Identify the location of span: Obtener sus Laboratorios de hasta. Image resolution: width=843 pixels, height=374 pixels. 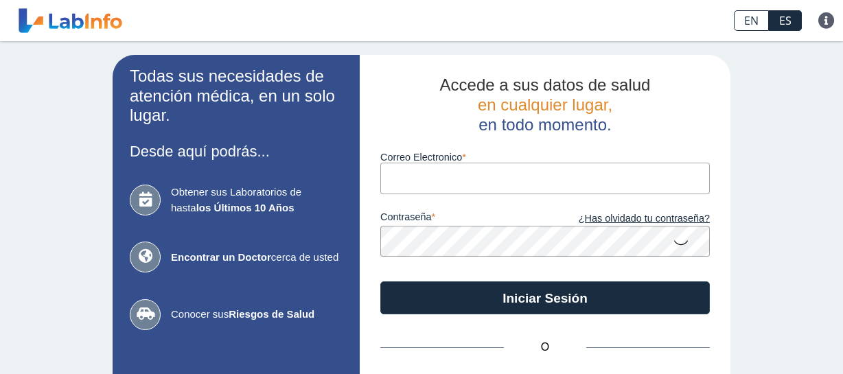
(257, 200).